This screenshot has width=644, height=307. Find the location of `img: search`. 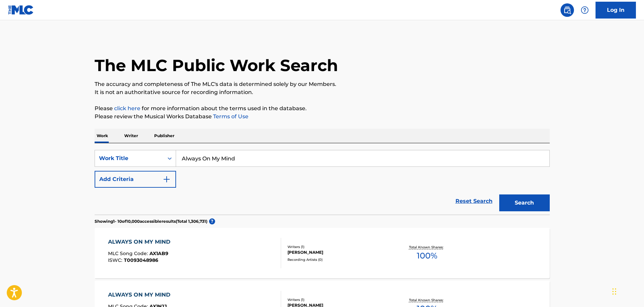

img: search is located at coordinates (567, 10).